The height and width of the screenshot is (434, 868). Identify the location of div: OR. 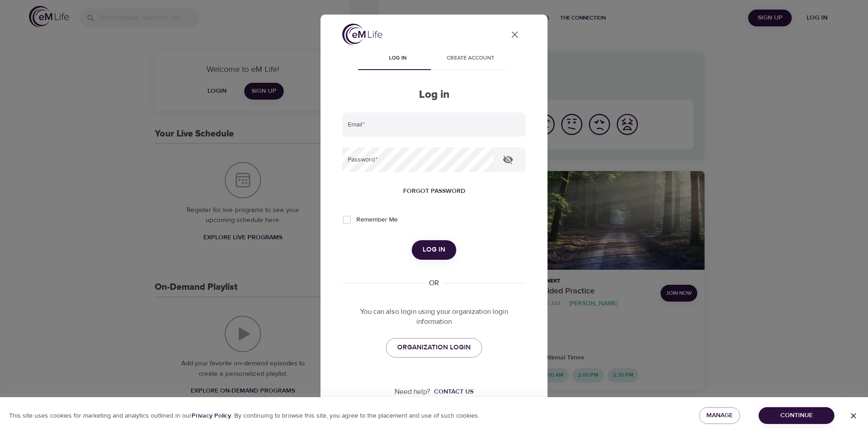
(434, 283).